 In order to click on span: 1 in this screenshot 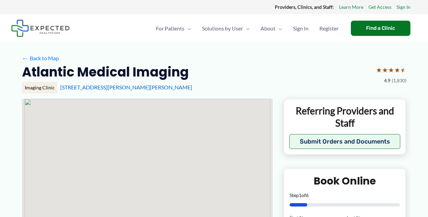, I will do `click(300, 195)`.